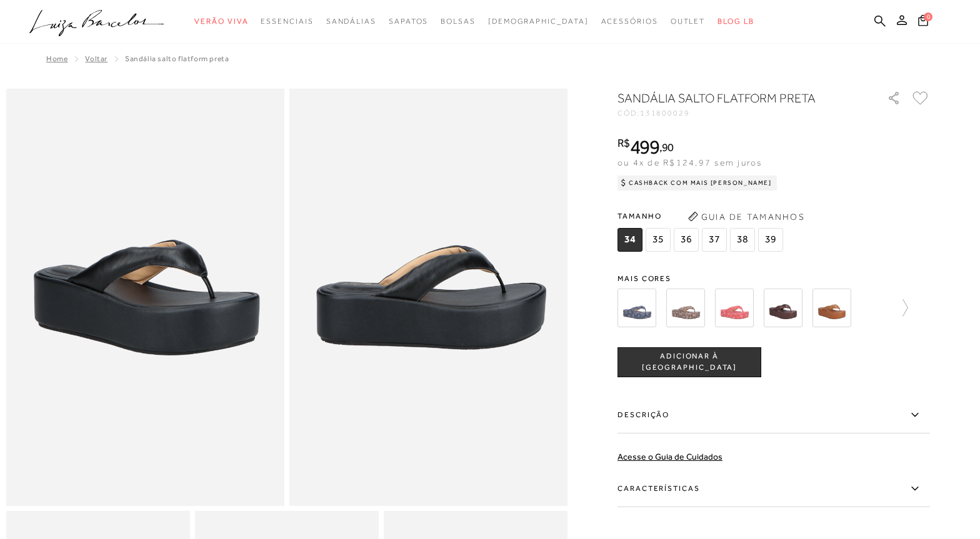 This screenshot has width=980, height=539. What do you see at coordinates (96, 59) in the screenshot?
I see `a: Voltar` at bounding box center [96, 59].